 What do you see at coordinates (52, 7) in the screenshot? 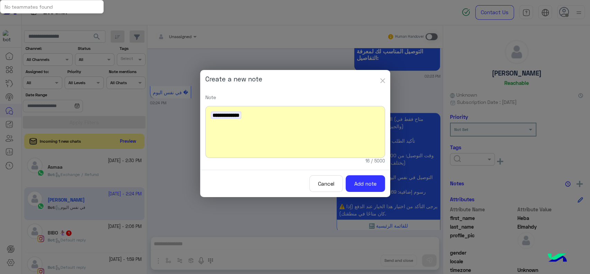
I see `div: No teammates found` at bounding box center [52, 7].